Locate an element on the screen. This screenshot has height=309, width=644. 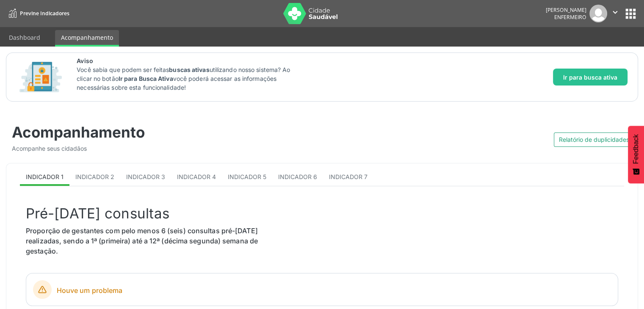
a: Dashboard is located at coordinates (25, 38).